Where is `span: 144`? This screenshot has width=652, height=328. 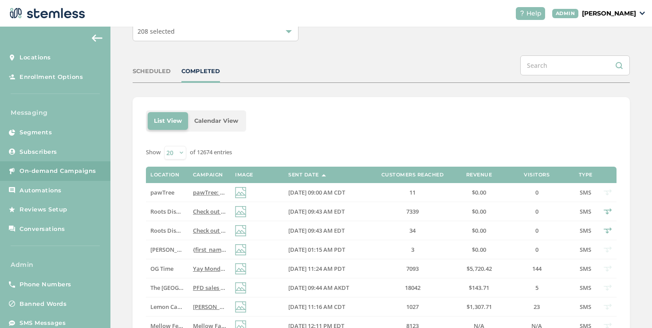 span: 144 is located at coordinates (537, 269).